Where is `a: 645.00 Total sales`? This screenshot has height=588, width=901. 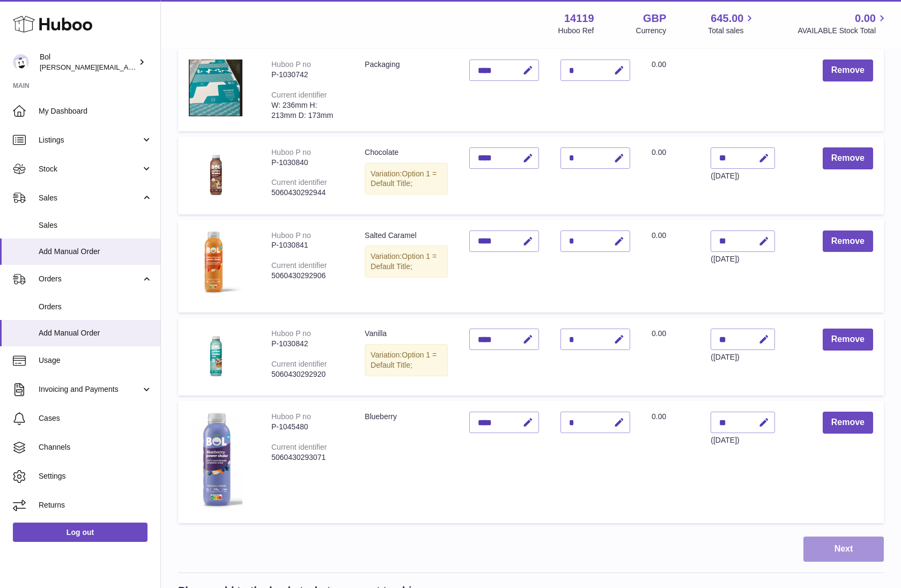
a: 645.00 Total sales is located at coordinates (732, 23).